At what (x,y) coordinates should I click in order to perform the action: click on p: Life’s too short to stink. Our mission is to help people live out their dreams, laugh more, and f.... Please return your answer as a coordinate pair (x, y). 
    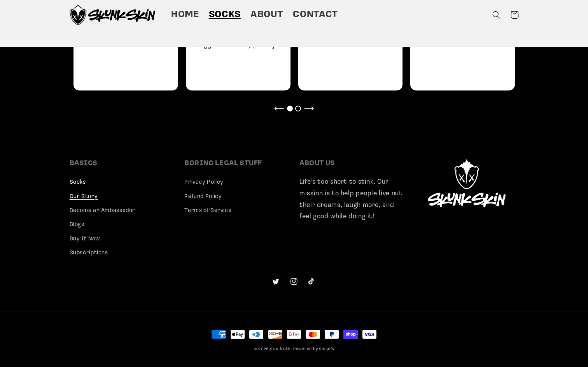
    Looking at the image, I should click on (351, 200).